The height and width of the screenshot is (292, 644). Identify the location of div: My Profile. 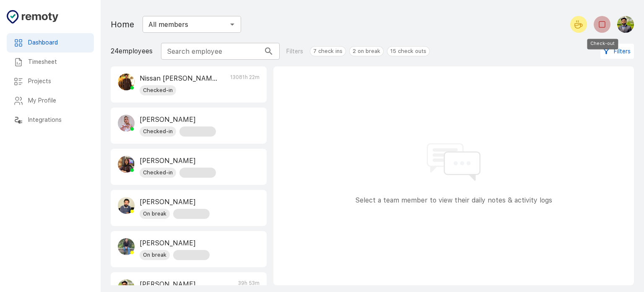
(50, 100).